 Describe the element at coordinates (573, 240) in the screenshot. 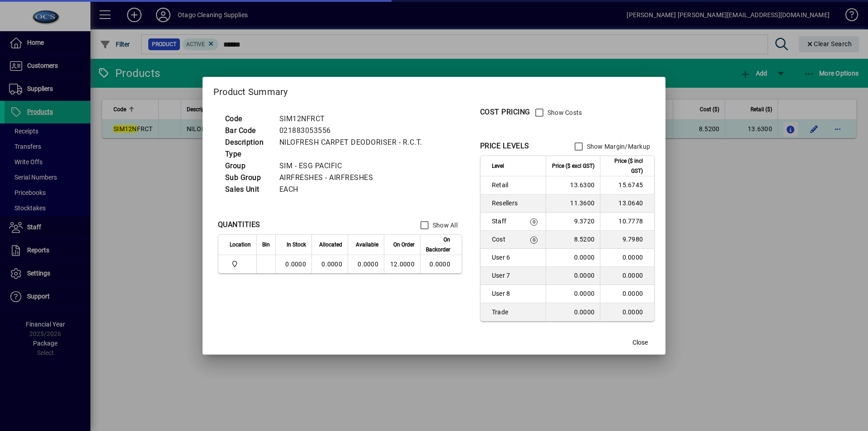

I see `td: 8.5200` at that location.